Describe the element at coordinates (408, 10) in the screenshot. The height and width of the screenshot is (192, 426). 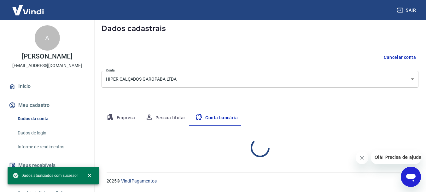
I see `button: Sair` at that location.